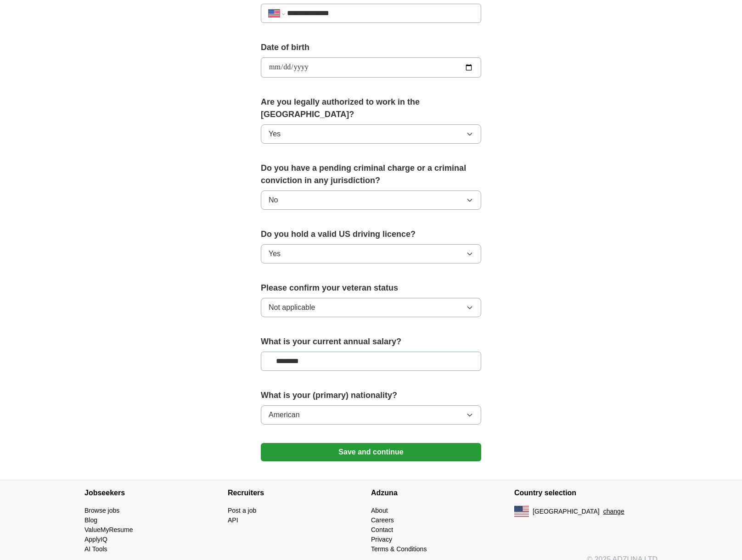  What do you see at coordinates (379, 510) in the screenshot?
I see `a: About` at bounding box center [379, 510].